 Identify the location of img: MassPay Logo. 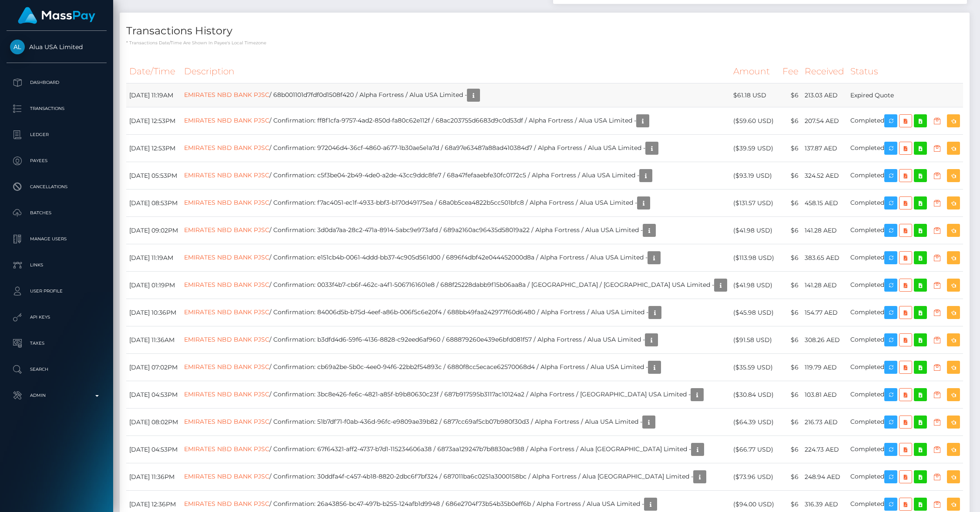
(57, 15).